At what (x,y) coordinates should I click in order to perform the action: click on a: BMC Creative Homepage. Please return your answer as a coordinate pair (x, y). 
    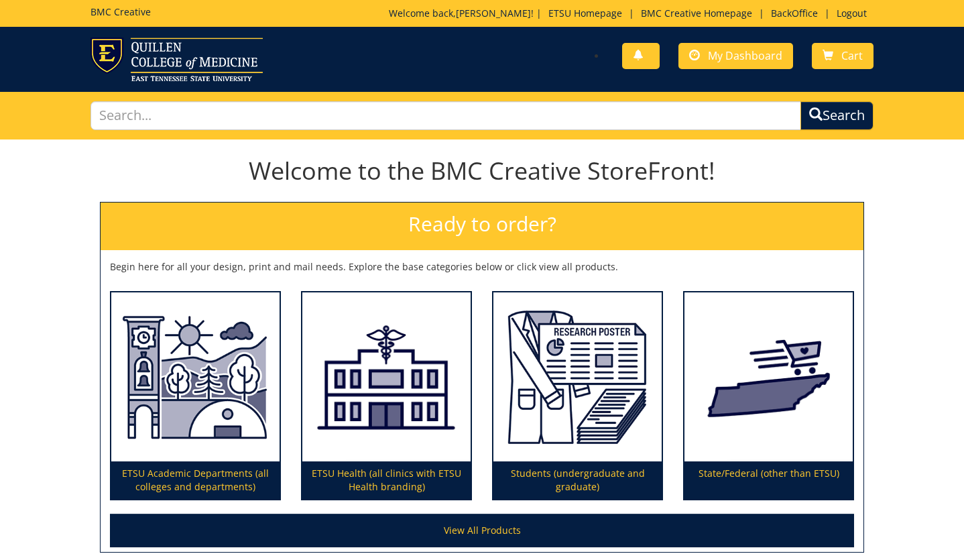
    Looking at the image, I should click on (696, 12).